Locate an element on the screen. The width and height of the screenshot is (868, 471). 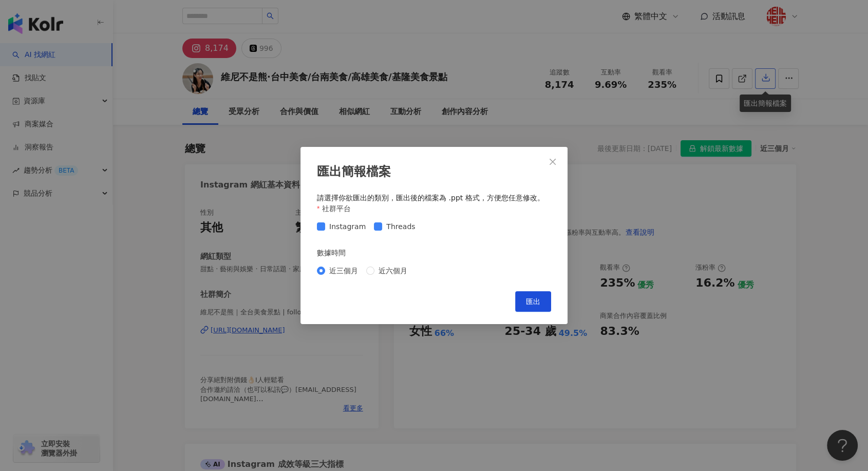
div: 匯出簡報檔案 is located at coordinates (434, 172).